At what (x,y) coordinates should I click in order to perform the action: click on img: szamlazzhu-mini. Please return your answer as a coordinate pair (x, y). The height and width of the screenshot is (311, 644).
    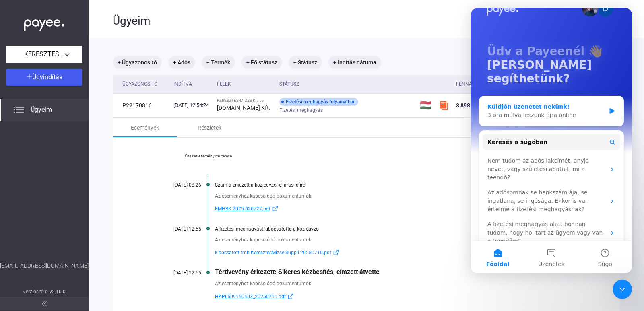
    Looking at the image, I should click on (444, 105).